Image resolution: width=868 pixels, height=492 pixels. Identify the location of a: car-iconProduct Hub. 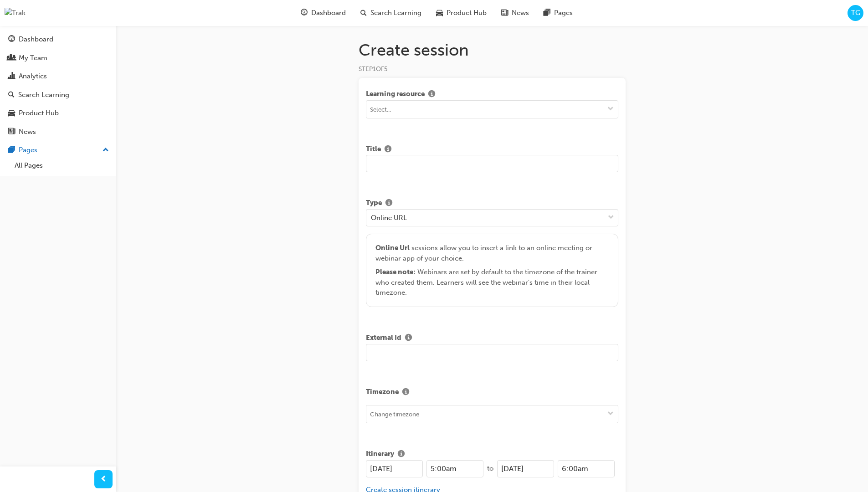
(461, 13).